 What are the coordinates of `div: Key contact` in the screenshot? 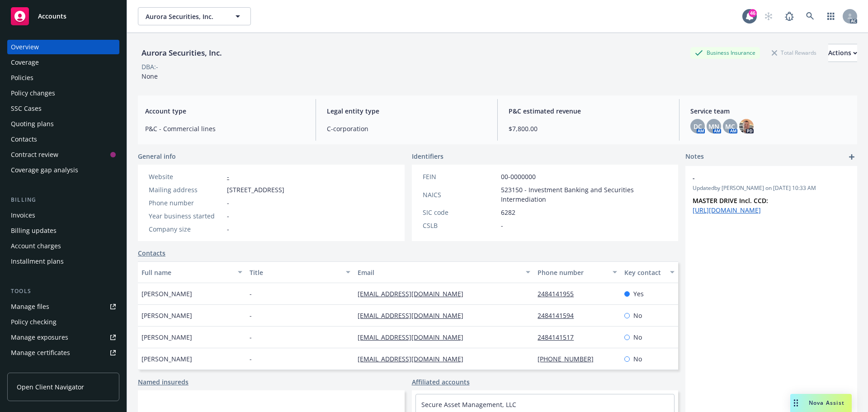 It's located at (644, 272).